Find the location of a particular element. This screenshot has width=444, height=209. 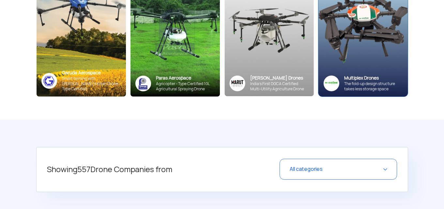

span: All categories is located at coordinates (306, 169).